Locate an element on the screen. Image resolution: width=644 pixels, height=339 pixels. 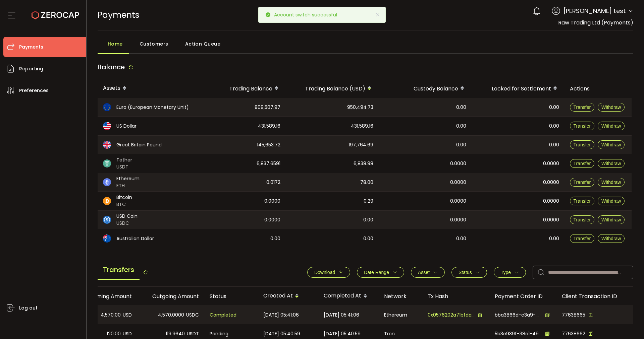
div: Assets is located at coordinates (150, 89).